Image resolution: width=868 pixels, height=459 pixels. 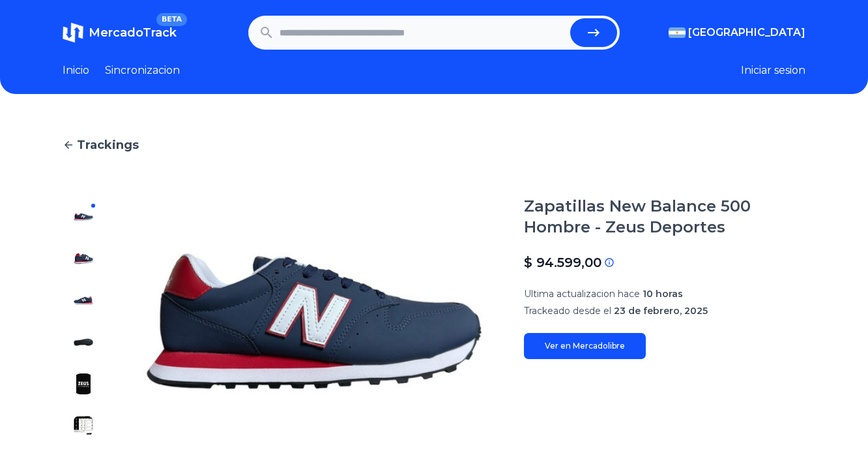 What do you see at coordinates (73, 33) in the screenshot?
I see `img: MercadoTrack` at bounding box center [73, 33].